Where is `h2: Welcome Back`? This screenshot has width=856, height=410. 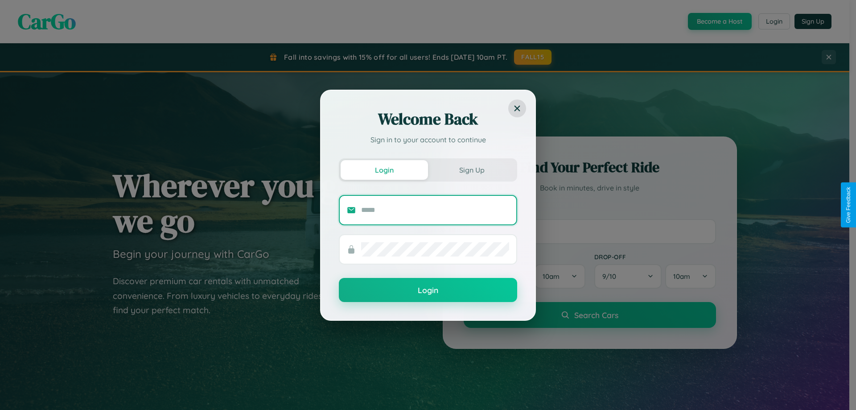 h2: Welcome Back is located at coordinates (428, 119).